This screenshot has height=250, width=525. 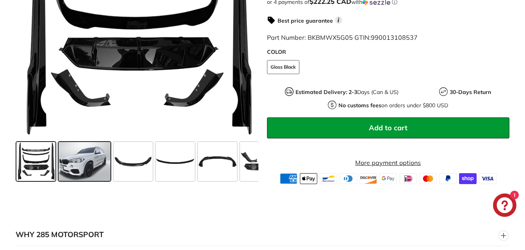 What do you see at coordinates (389, 163) in the screenshot?
I see `a: More payment options` at bounding box center [389, 163].